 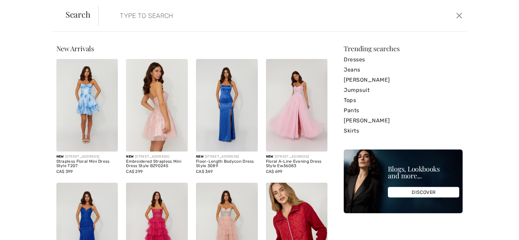 What do you see at coordinates (423, 172) in the screenshot?
I see `div: Blogs, Lookbooks and more...` at bounding box center [423, 172].